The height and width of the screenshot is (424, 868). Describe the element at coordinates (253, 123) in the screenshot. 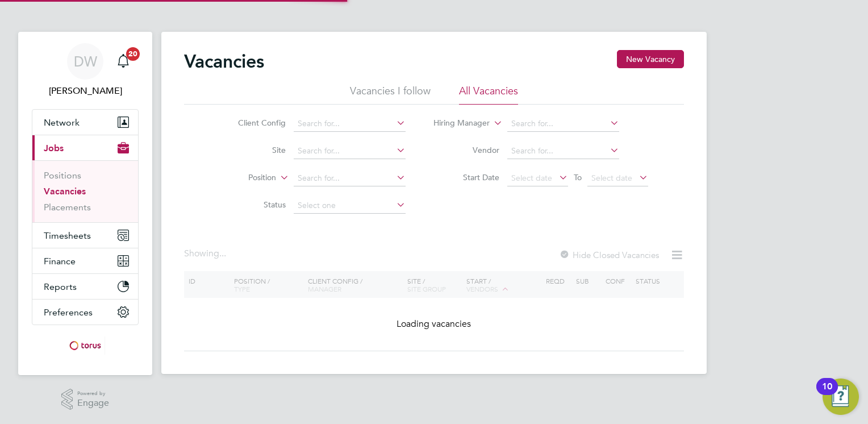

I see `label: Client Config` at that location.